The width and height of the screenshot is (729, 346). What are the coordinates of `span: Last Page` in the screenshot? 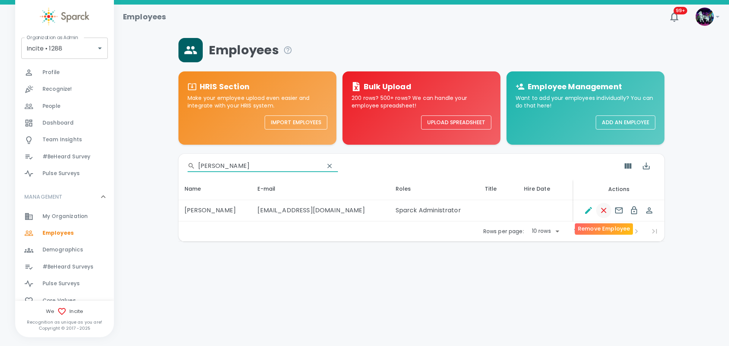 It's located at (655, 231).